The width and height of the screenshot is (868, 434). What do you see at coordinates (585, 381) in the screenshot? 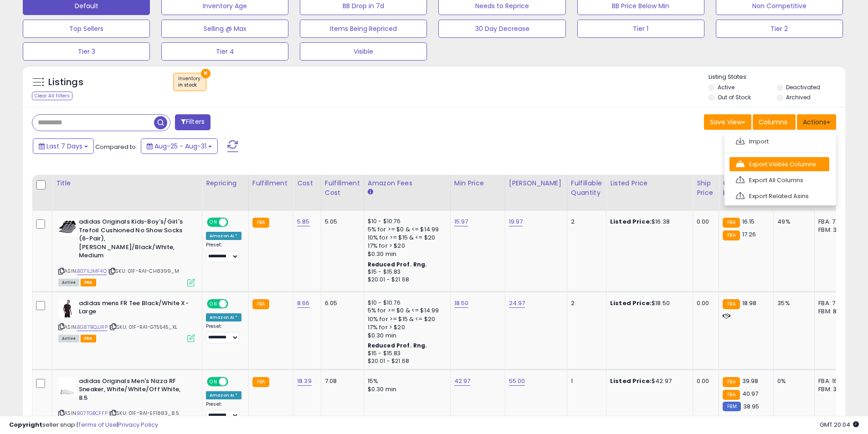
I see `div: 1` at bounding box center [585, 381].